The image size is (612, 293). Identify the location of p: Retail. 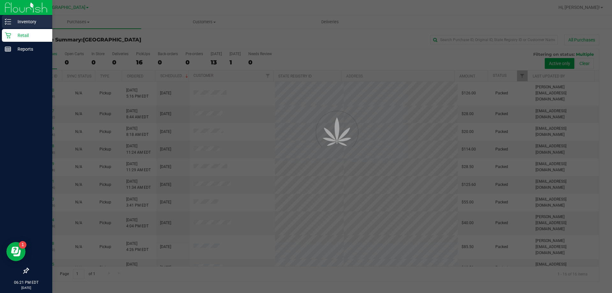
(30, 35).